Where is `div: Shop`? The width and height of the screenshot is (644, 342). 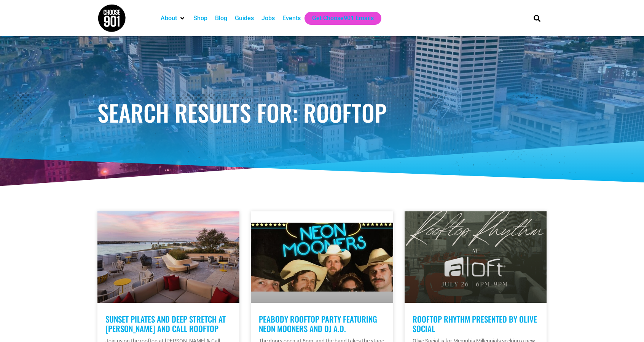 div: Shop is located at coordinates (201, 19).